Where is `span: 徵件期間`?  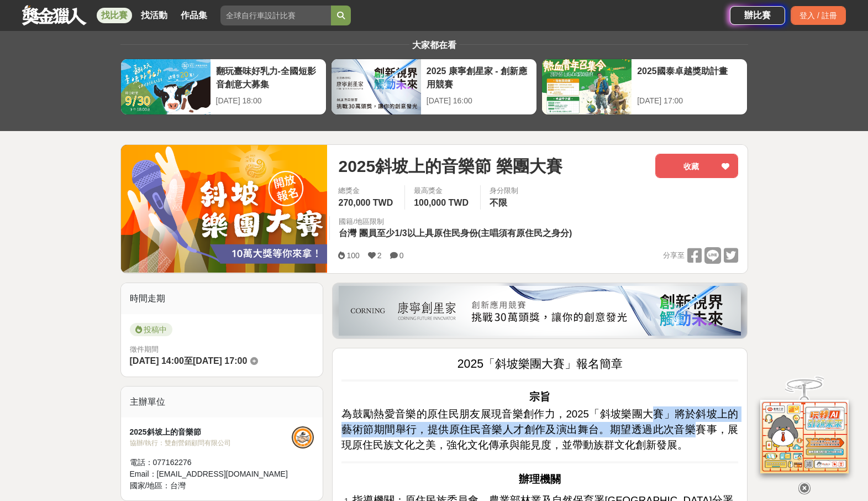 span: 徵件期間 is located at coordinates (144, 349).